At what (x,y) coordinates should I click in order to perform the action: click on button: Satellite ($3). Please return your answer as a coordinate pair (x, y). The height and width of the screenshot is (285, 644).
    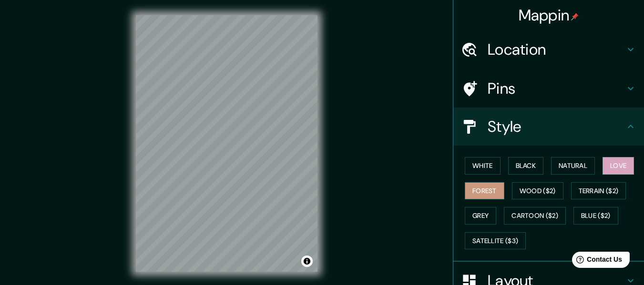
    Looking at the image, I should click on (495, 241).